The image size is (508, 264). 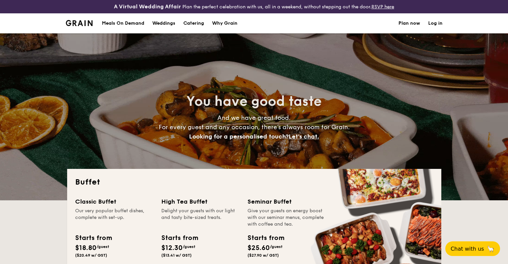 What do you see at coordinates (239, 137) in the screenshot?
I see `span: Looking for a personalised touch?` at bounding box center [239, 137].